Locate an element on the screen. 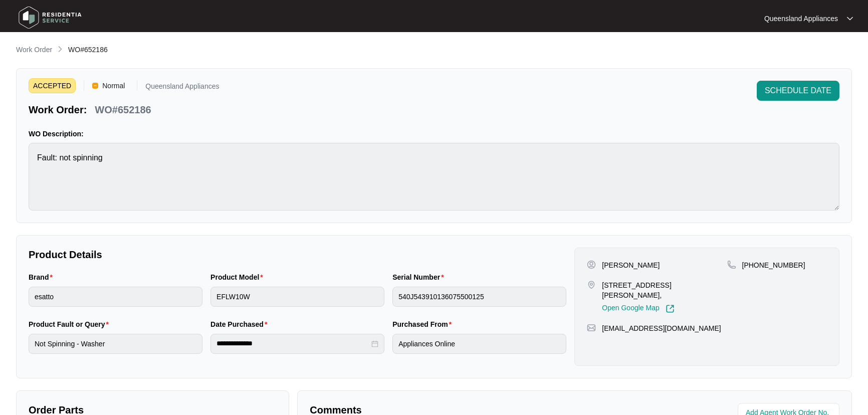 This screenshot has height=415, width=868. p: Work Order is located at coordinates (34, 49).